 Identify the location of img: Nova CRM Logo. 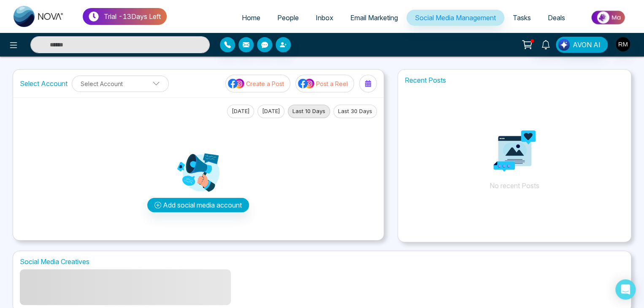
(39, 17).